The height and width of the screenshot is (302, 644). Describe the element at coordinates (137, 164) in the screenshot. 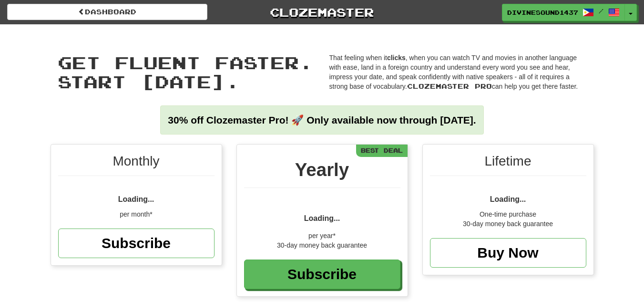

I see `div: Monthly` at that location.